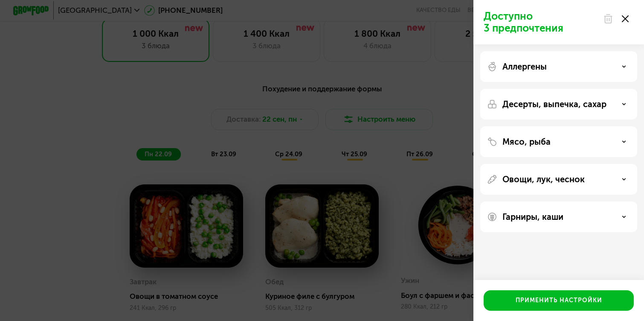 This screenshot has width=644, height=321. Describe the element at coordinates (559, 300) in the screenshot. I see `button: Применить настройки` at that location.